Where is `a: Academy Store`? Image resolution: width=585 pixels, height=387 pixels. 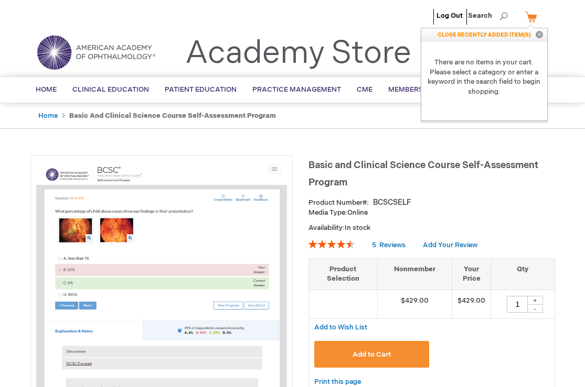
a: Academy Store is located at coordinates (298, 53).